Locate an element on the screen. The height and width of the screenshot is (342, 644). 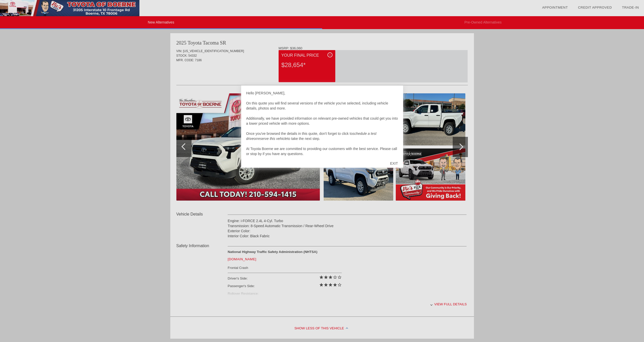
em: schedule a test drive is located at coordinates (311, 136).